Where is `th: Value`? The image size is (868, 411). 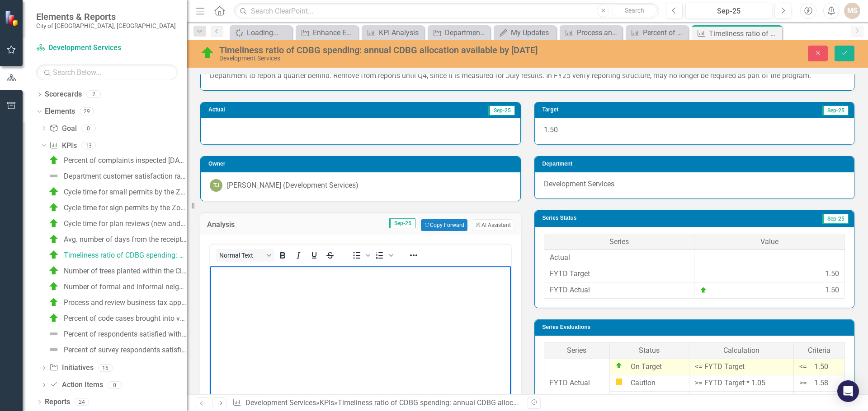
th: Value is located at coordinates (770, 242).